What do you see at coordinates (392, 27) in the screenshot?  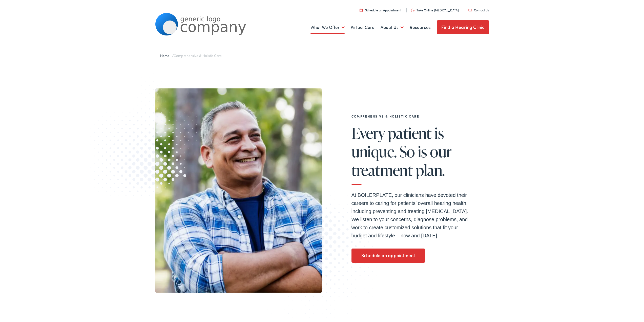 I see `a: About Us` at bounding box center [392, 27].